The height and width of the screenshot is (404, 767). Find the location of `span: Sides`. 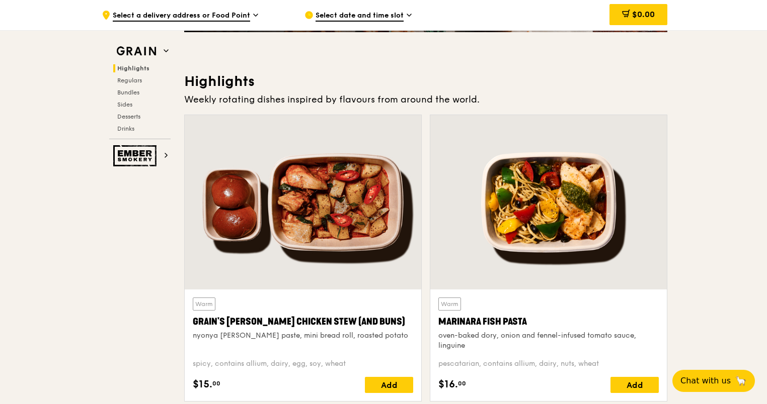

span: Sides is located at coordinates (125, 105).